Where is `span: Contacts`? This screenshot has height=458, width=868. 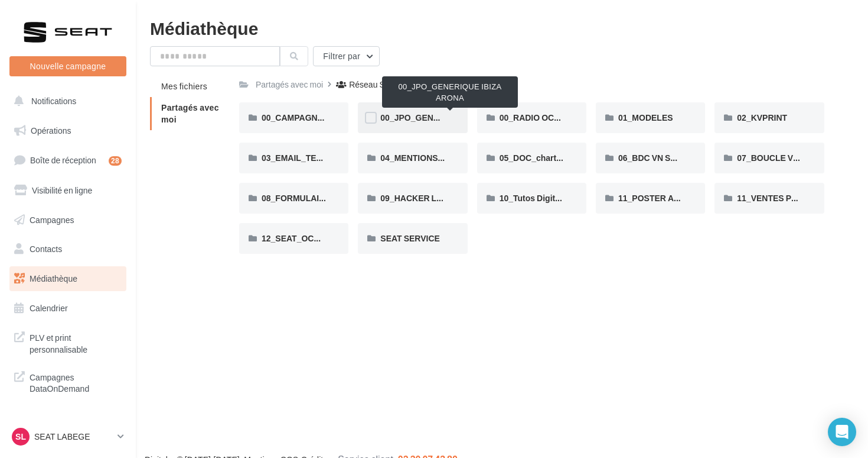
span: Contacts is located at coordinates (45, 248).